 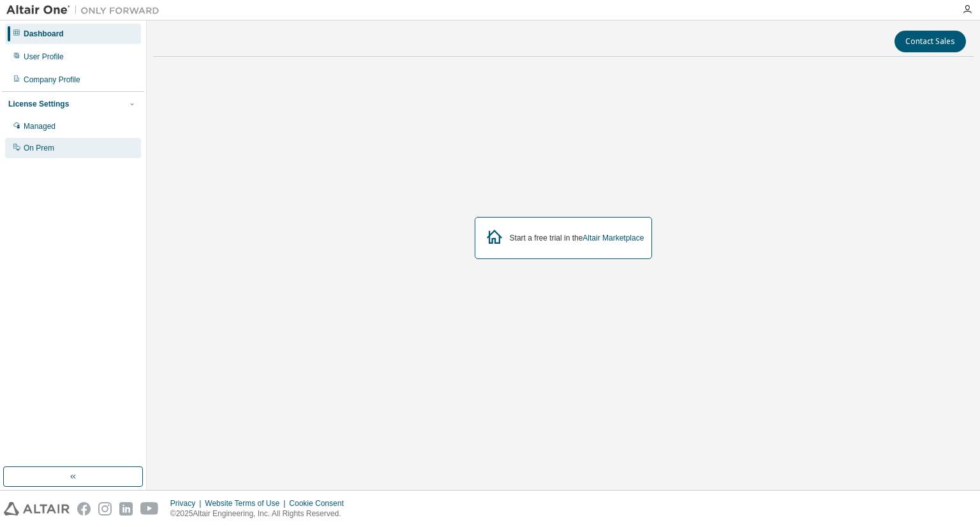 I want to click on div: User Profile, so click(x=43, y=57).